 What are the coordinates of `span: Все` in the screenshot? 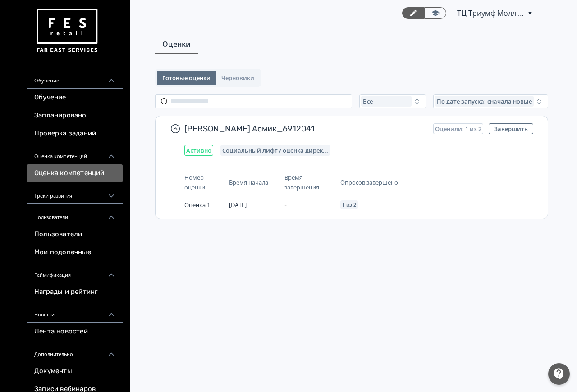 It's located at (368, 101).